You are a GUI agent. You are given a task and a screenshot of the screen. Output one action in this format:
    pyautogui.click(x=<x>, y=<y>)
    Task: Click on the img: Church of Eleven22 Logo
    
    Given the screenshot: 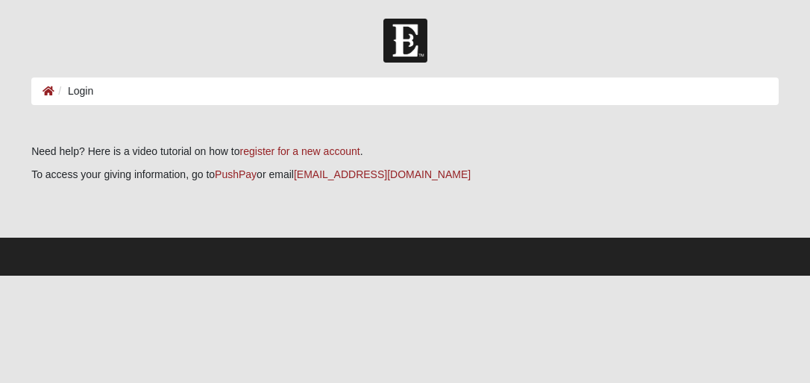 What is the action you would take?
    pyautogui.click(x=405, y=40)
    